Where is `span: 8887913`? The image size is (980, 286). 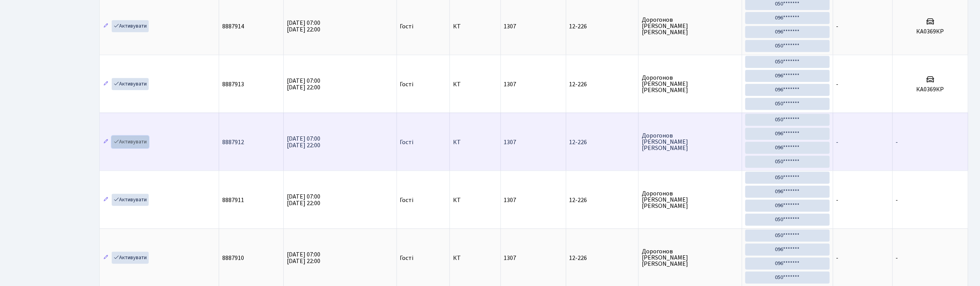 span: 8887913 is located at coordinates (233, 84).